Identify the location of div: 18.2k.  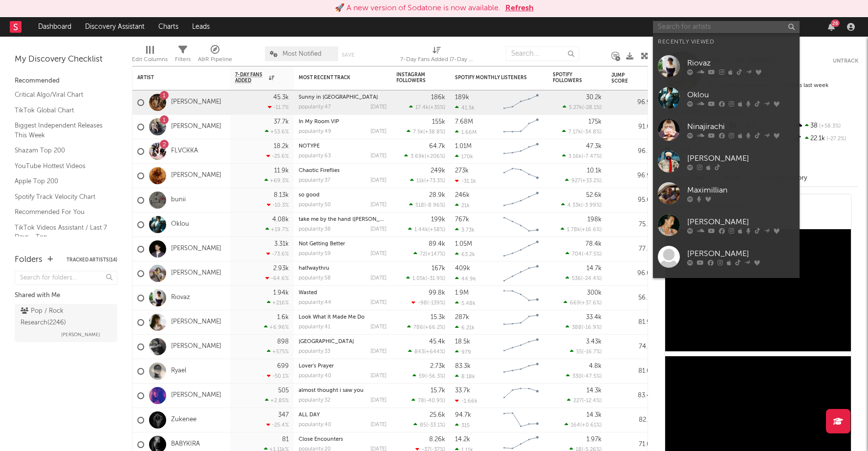
(281, 146).